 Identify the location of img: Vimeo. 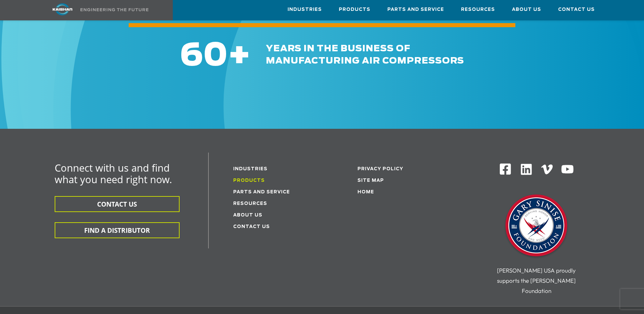
(547, 169).